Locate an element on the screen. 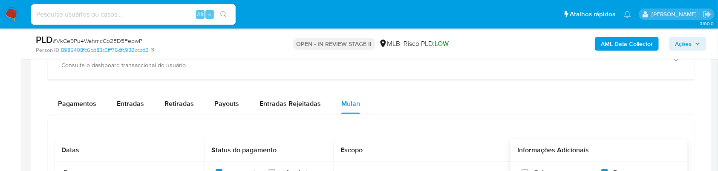 This screenshot has height=171, width=718. span: Risco PLD: is located at coordinates (426, 44).